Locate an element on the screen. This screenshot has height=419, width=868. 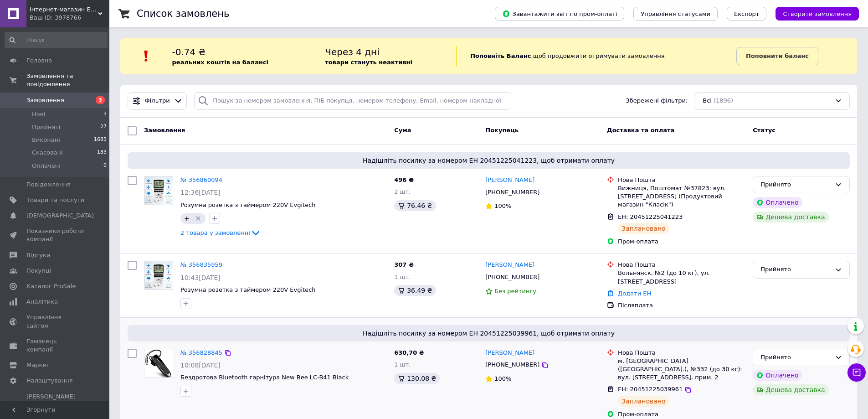
span: Експорт is located at coordinates (747, 14).